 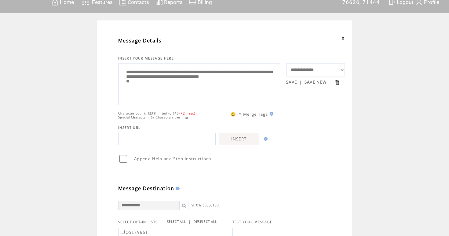 I want to click on input: OSL (966), so click(x=123, y=232).